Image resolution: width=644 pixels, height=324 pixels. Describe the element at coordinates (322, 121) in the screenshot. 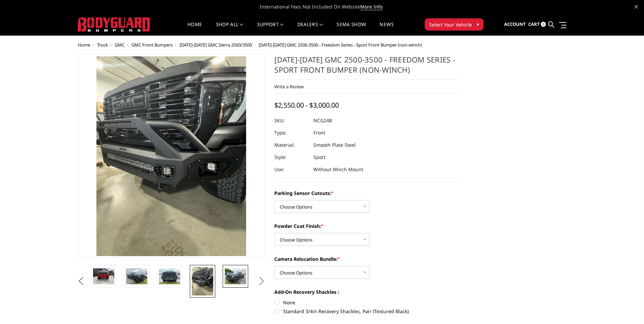

I see `dd: NCG24B` at that location.